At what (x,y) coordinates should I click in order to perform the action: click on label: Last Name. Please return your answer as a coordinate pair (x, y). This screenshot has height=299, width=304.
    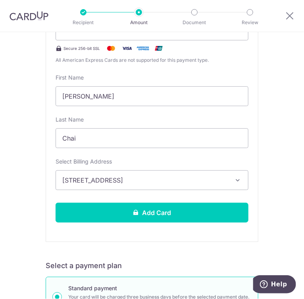
    Looking at the image, I should click on (69, 120).